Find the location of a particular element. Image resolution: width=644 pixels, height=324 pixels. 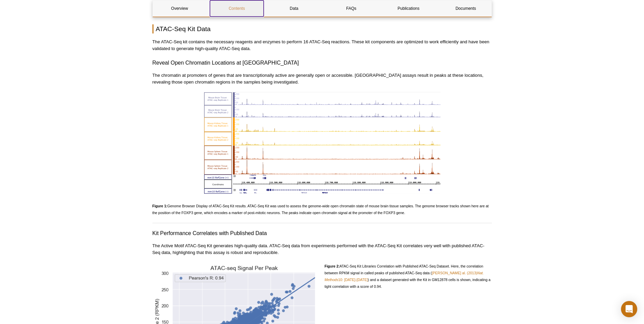

span: ATAC-Seq Kit Libraries Correlation with Published ATAC-Seq Dataset. Here, the correlation between... is located at coordinates (407, 276).